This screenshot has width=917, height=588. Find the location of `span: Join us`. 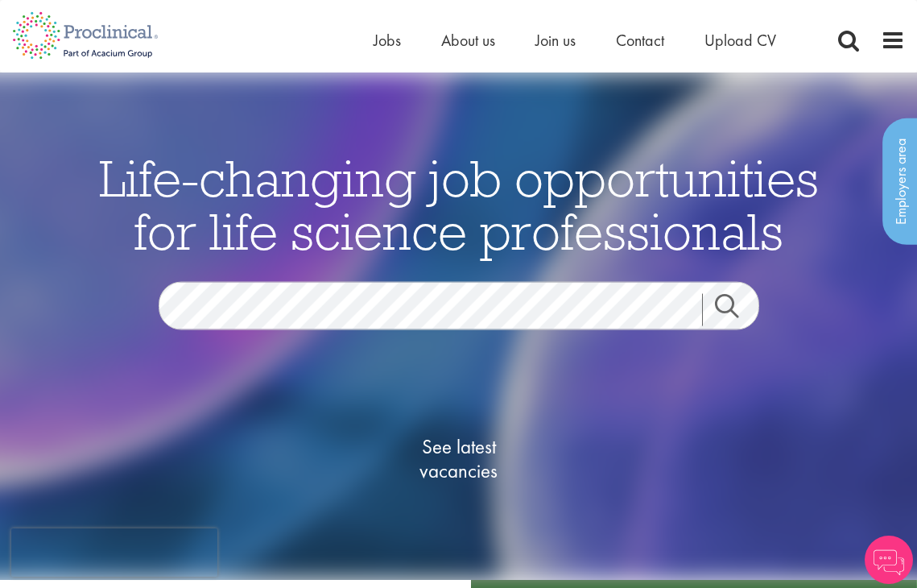

span: Join us is located at coordinates (556, 40).